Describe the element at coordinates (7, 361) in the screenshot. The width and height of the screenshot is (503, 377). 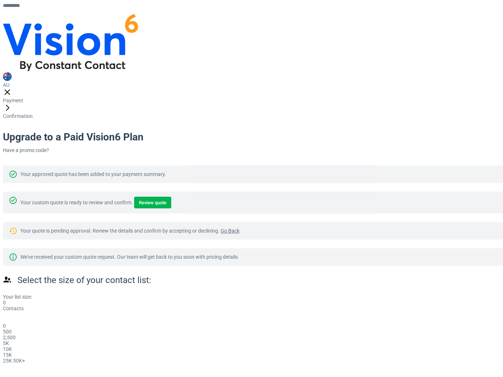
I see `span: 25K` at that location.